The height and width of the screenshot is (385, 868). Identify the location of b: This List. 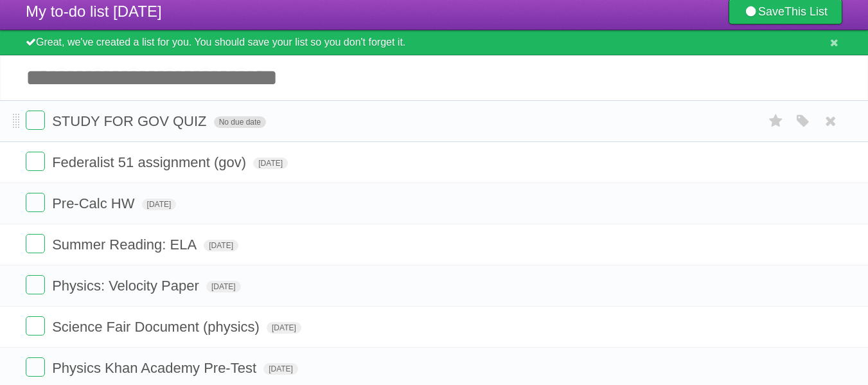
(806, 12).